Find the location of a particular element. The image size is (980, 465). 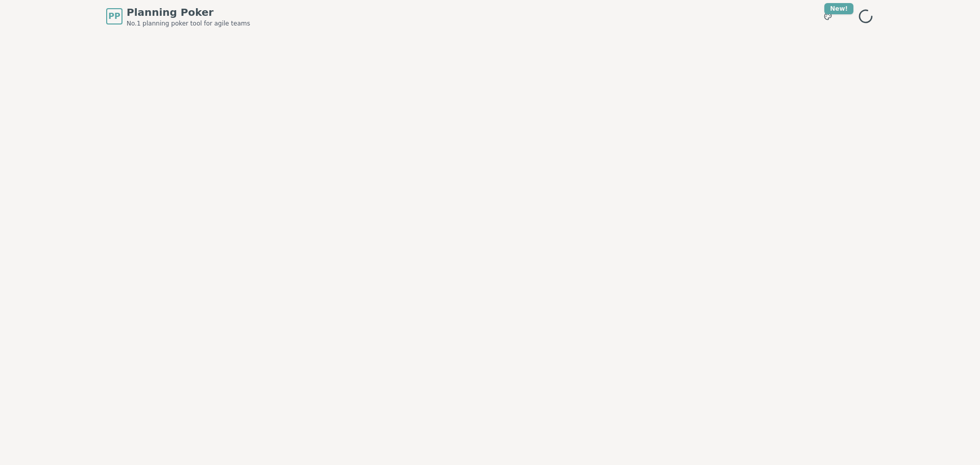

span: PP is located at coordinates (114, 16).